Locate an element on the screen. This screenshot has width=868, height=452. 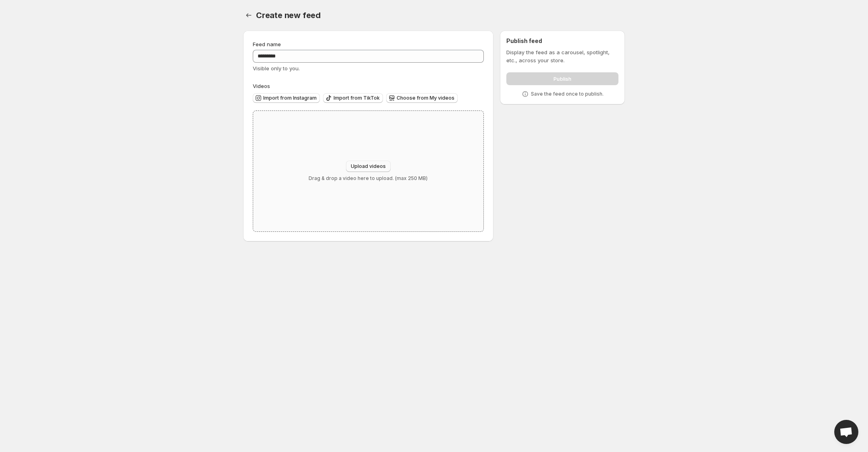
p: Save the feed once to publish. is located at coordinates (567, 94).